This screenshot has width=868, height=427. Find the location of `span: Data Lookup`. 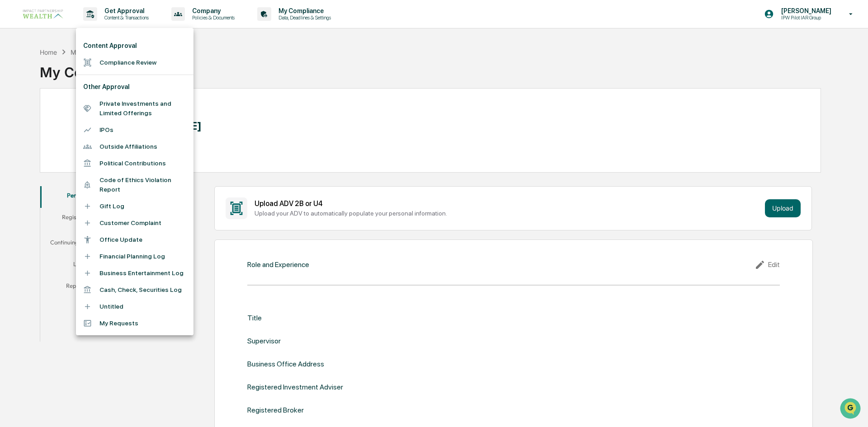

span: Data Lookup is located at coordinates (38, 136).